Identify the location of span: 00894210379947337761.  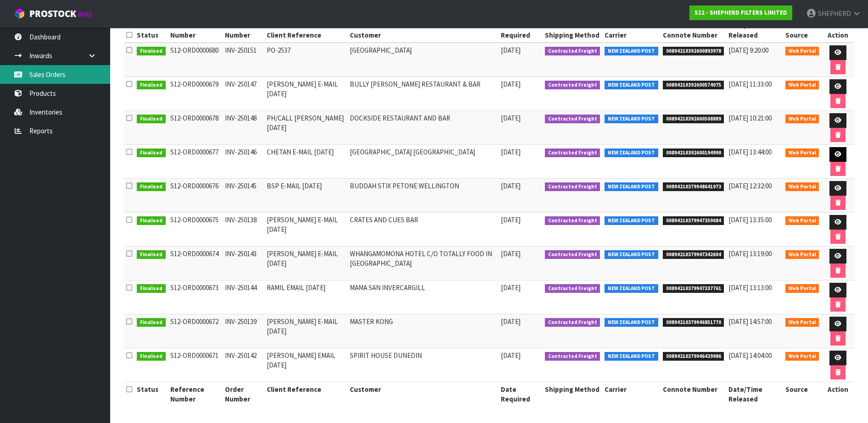
(694, 289).